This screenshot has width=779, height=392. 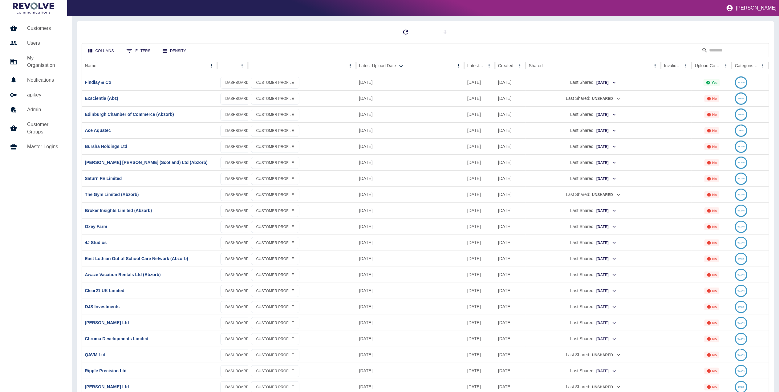 What do you see at coordinates (102, 306) in the screenshot?
I see `a: DJS Investments` at bounding box center [102, 306].